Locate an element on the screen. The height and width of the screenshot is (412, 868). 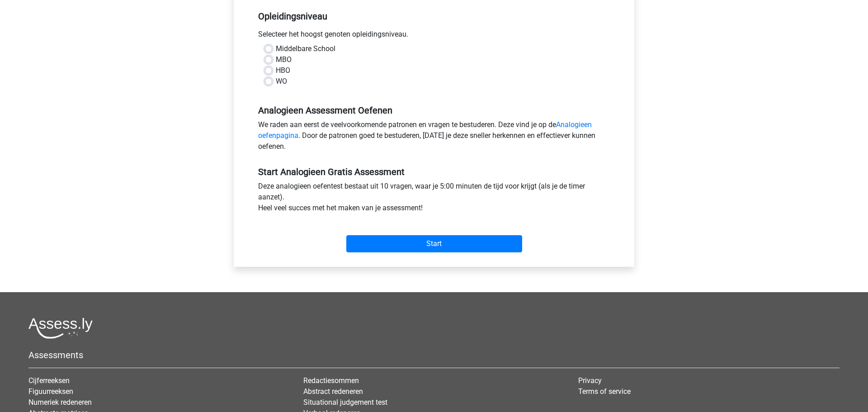
a: Redactiesommen is located at coordinates (331, 380).